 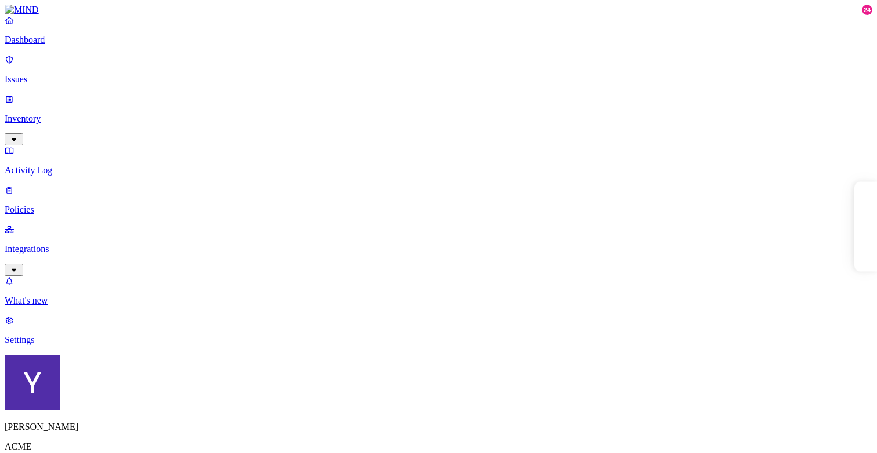 I want to click on p: Inventory, so click(x=438, y=119).